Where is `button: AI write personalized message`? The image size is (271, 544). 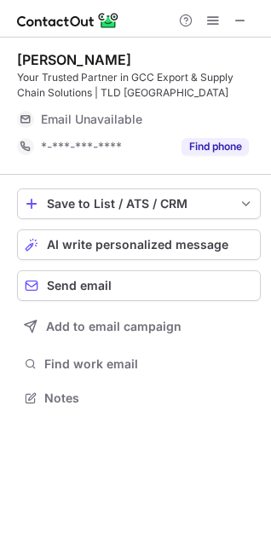 button: AI write personalized message is located at coordinates (139, 245).